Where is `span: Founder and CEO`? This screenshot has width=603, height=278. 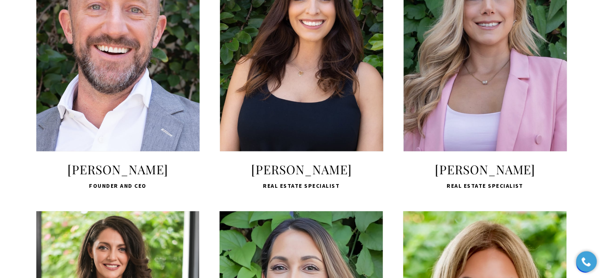 span: Founder and CEO is located at coordinates (118, 186).